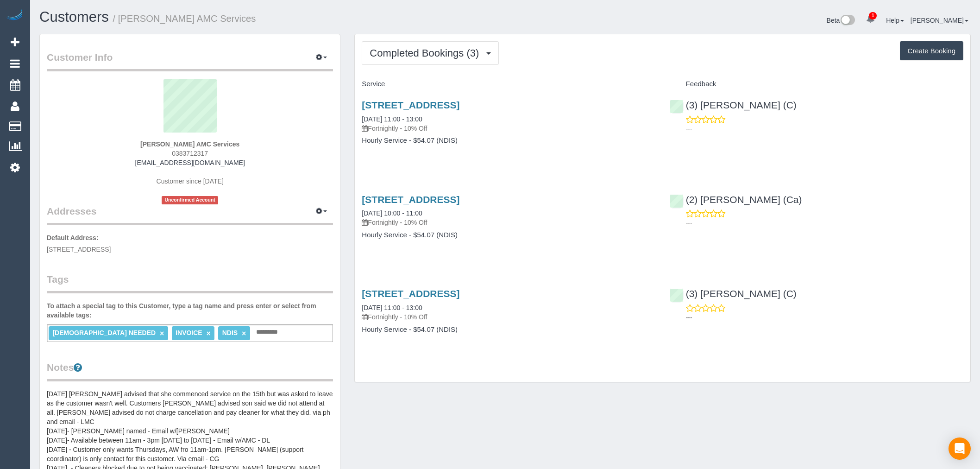 The image size is (980, 469). I want to click on legend: Customer Info, so click(190, 61).